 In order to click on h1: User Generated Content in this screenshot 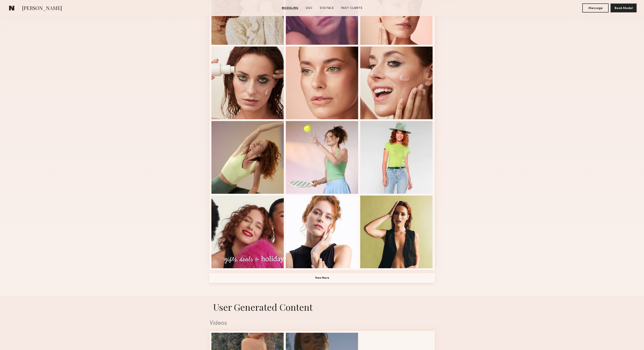, I will do `click(322, 307)`.